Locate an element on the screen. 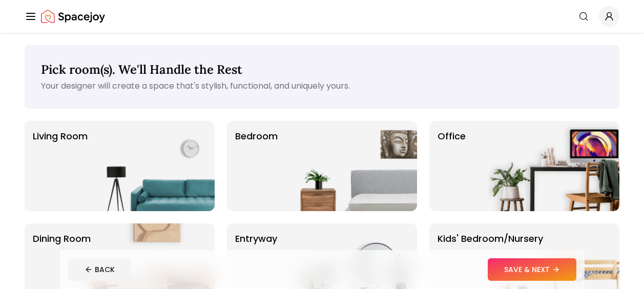 Image resolution: width=644 pixels, height=289 pixels. button: BACK is located at coordinates (99, 270).